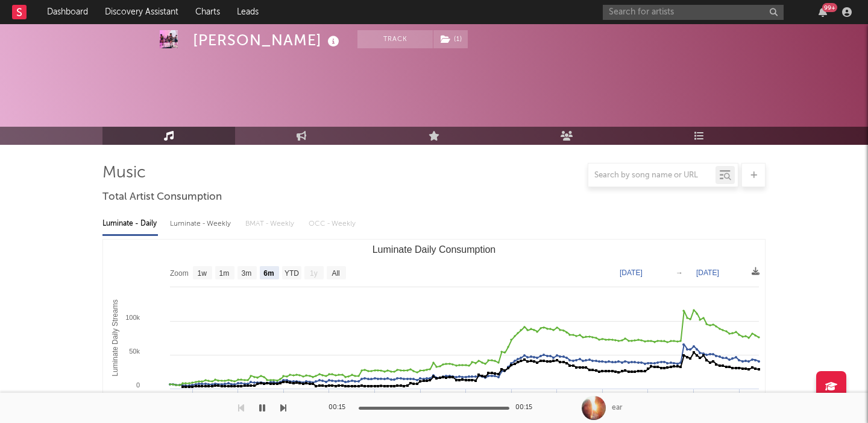 The height and width of the screenshot is (423, 868). I want to click on text: Luminate Daily Streams, so click(115, 337).